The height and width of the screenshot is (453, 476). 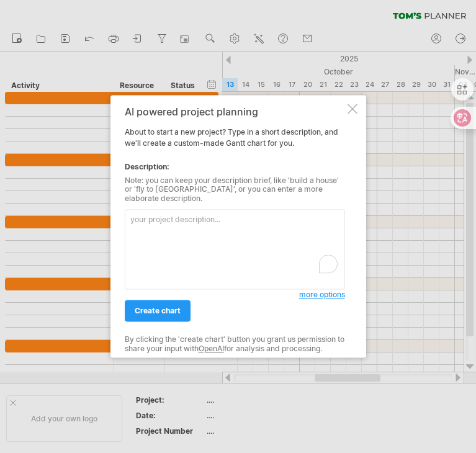 What do you see at coordinates (322, 294) in the screenshot?
I see `span: more options` at bounding box center [322, 294].